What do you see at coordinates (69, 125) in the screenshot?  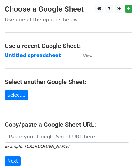 I see `h4: Copy/paste a Google Sheet URL:` at bounding box center [69, 125].